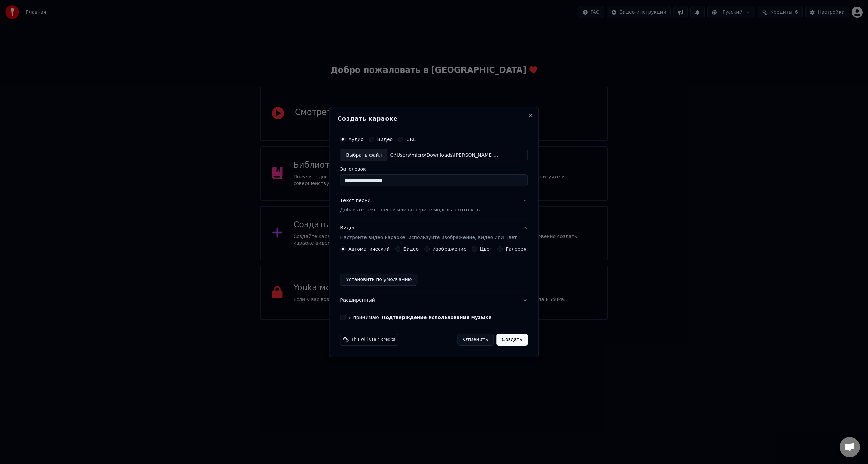  I want to click on button: Создать, so click(512, 340).